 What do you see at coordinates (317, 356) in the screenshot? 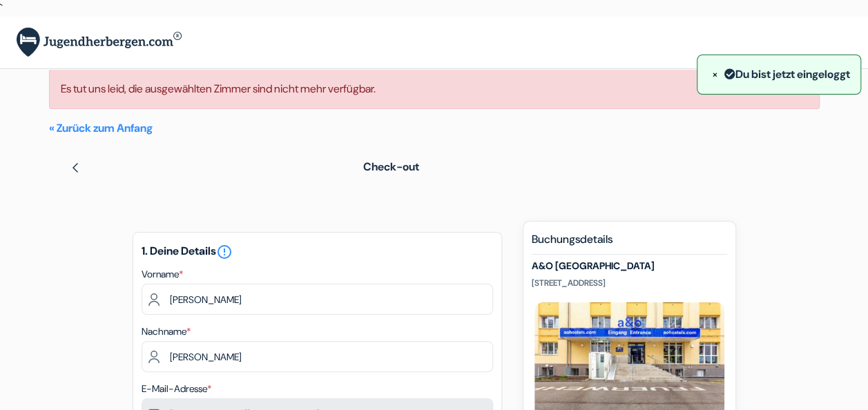
I see `input: Nachnamen eingeben` at bounding box center [317, 356].